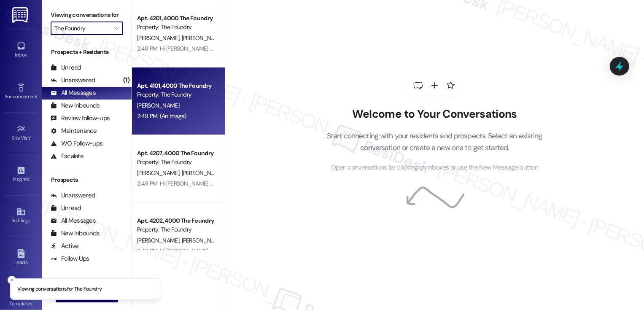  Describe the element at coordinates (21, 175) in the screenshot. I see `a: Insights •` at that location.